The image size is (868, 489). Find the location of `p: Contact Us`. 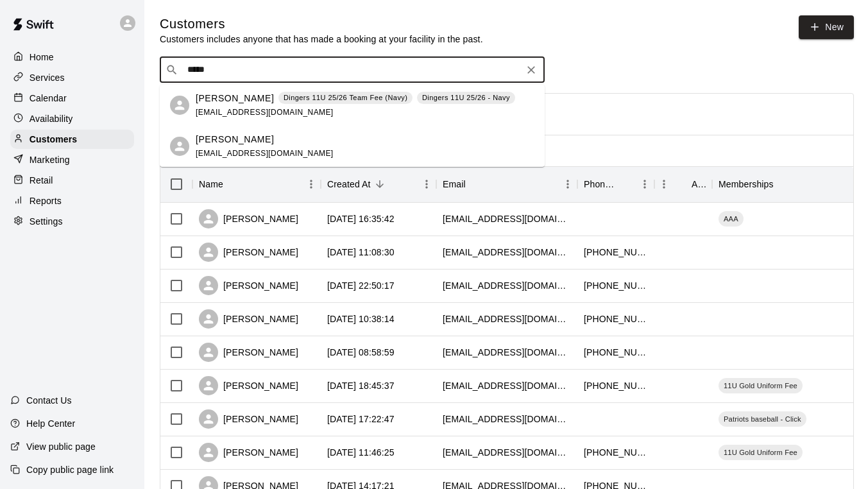

p: Contact Us is located at coordinates (49, 400).